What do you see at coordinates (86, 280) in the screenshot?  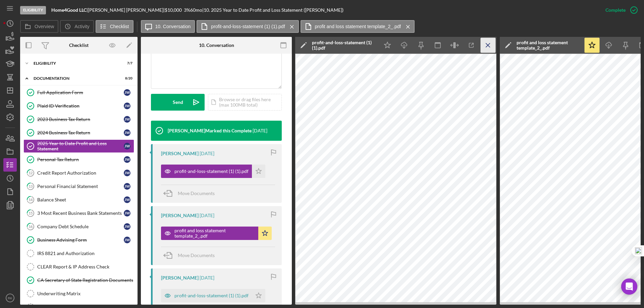 I see `div: CA Secretary of State Registration Documents` at bounding box center [86, 280].